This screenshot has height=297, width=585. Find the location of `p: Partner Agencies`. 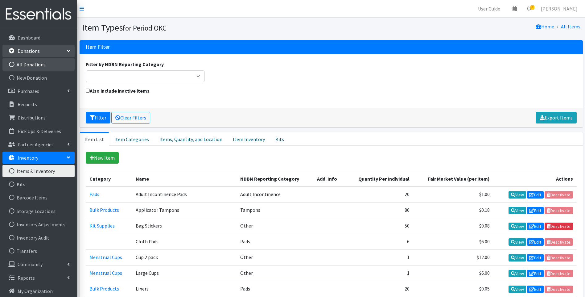

p: Partner Agencies is located at coordinates (35, 144).